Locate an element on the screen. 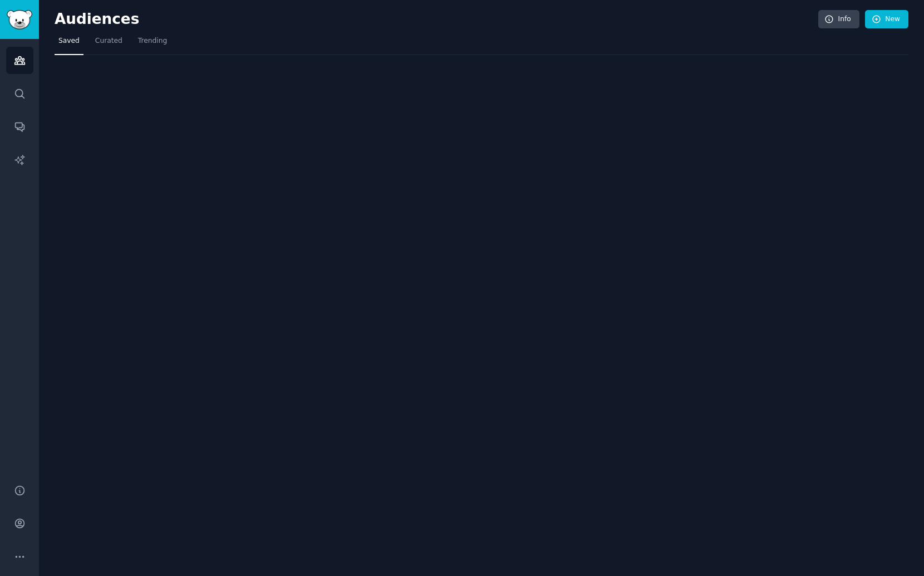 This screenshot has width=924, height=576. a: Trending is located at coordinates (153, 44).